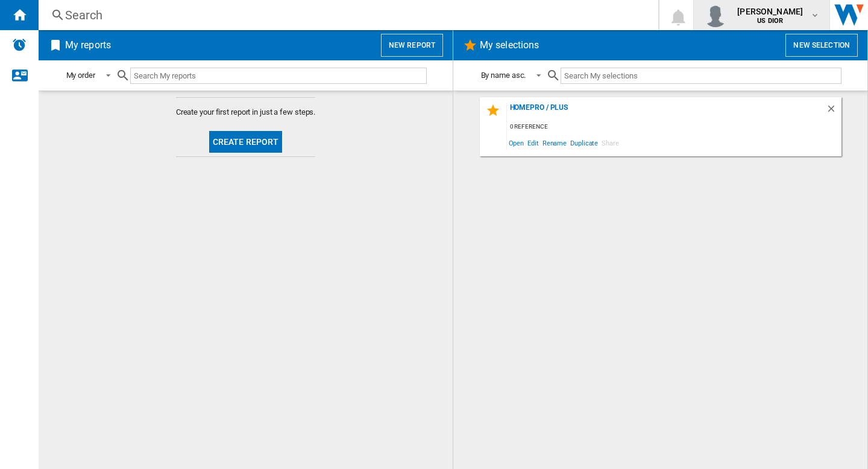 This screenshot has height=469, width=868. I want to click on span: Create your first report in just a few steps., so click(246, 112).